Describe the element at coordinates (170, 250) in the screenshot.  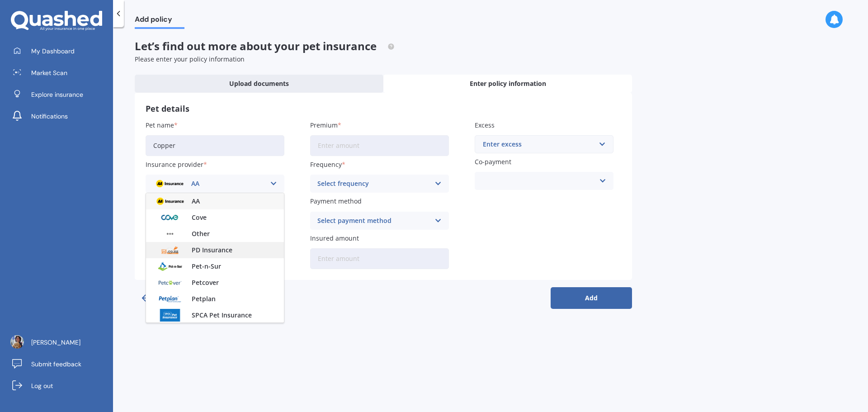
I see `img: Dotsure.png` at that location.